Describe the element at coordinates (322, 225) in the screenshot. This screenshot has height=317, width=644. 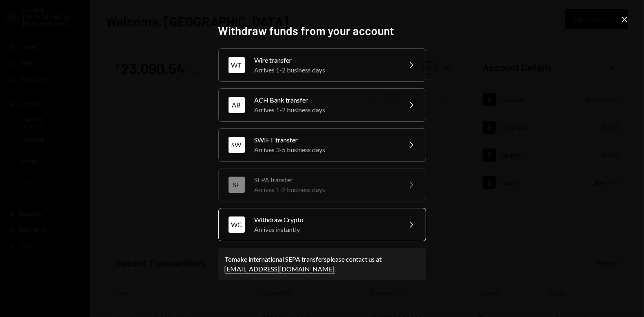
I see `button: WCWithdraw CryptoArrives instantly` at that location.